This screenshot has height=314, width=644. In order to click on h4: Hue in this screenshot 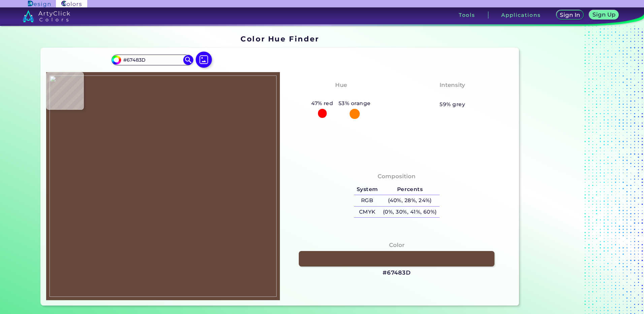, I will do `click(341, 85)`.